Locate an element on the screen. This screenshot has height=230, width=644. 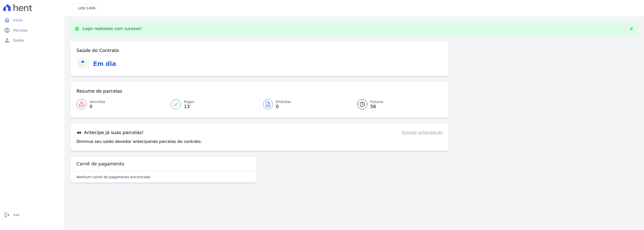
span: Parcelas is located at coordinates (21, 31).